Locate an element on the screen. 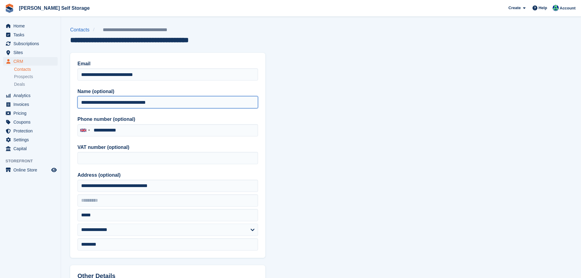  span: Help is located at coordinates (543, 8).